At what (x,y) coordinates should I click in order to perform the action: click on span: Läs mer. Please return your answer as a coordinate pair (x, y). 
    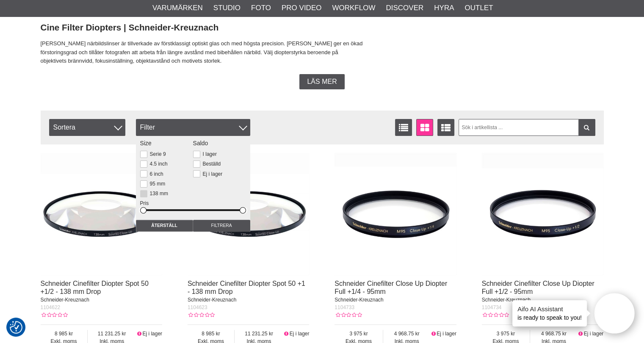
    Looking at the image, I should click on (322, 82).